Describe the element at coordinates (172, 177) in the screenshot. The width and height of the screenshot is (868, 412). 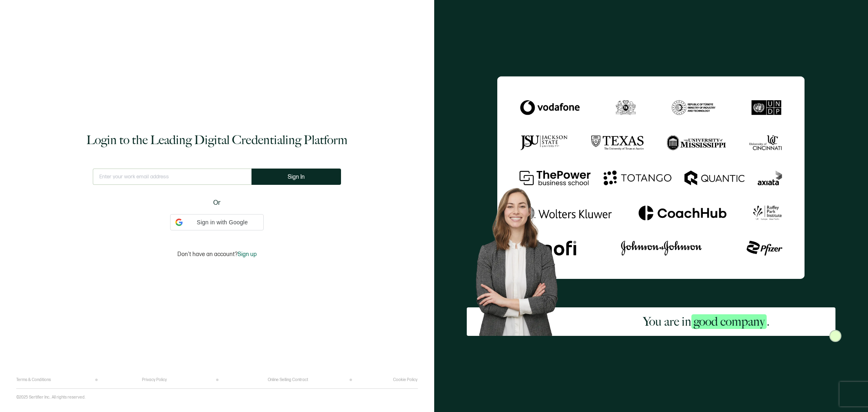
I see `input: Enter your work email address` at that location.